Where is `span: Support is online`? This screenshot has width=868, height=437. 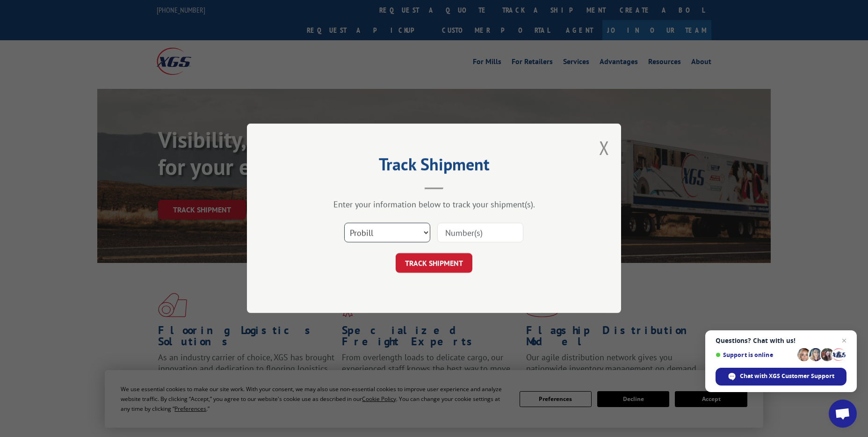 span: Support is online is located at coordinates (755, 354).